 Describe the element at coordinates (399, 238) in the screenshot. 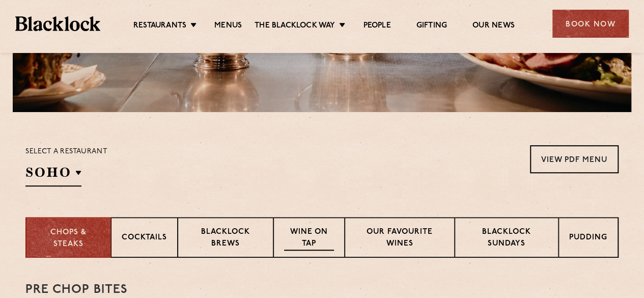

I see `p: Our favourite wines` at that location.